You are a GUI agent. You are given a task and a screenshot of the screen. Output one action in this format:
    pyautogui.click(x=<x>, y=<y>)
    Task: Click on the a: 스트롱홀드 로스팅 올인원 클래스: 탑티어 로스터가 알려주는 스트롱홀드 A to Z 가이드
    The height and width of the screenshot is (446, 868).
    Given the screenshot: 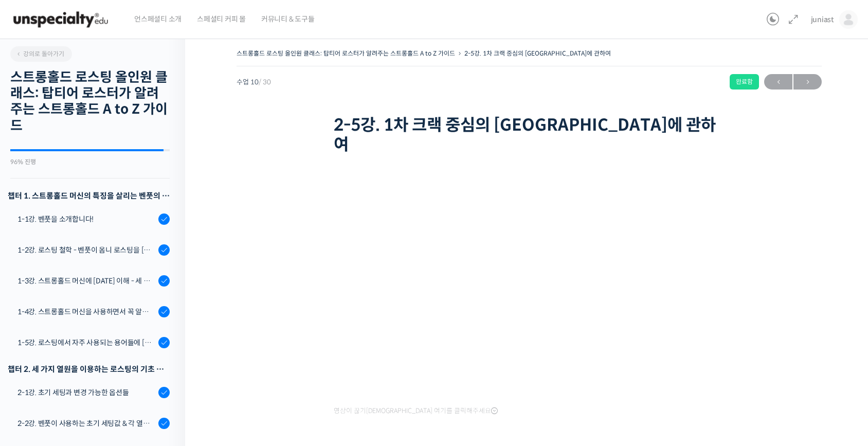 What is the action you would take?
    pyautogui.click(x=345, y=53)
    